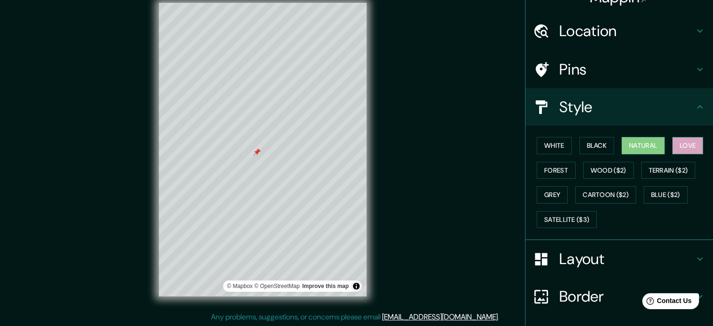  Describe the element at coordinates (643, 145) in the screenshot. I see `button: Natural` at that location.